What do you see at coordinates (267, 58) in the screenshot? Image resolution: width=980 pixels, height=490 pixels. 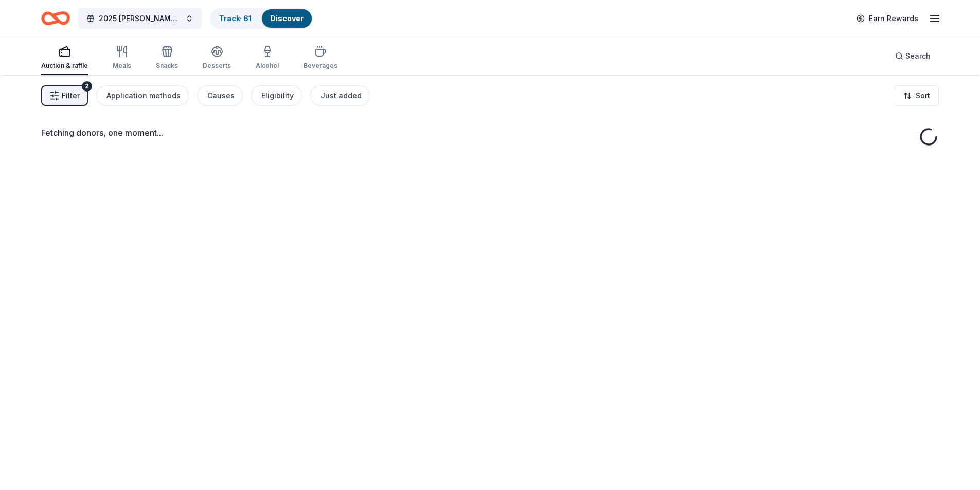 I see `button: Alcohol` at bounding box center [267, 58].